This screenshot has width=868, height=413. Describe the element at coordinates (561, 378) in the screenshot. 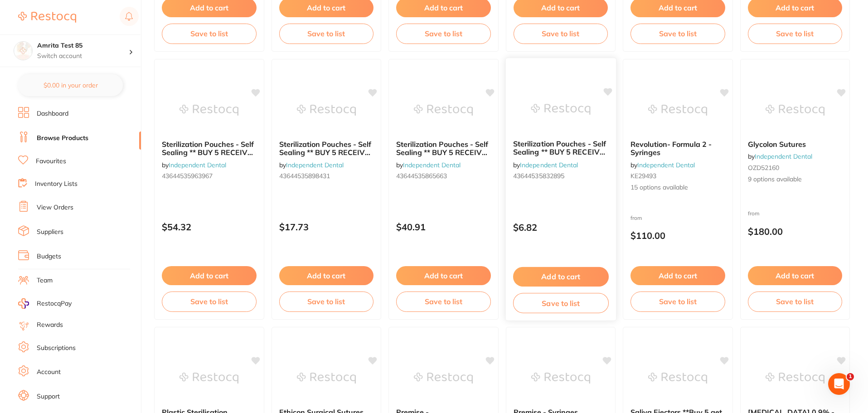

I see `img: Premise - Syringes` at that location.